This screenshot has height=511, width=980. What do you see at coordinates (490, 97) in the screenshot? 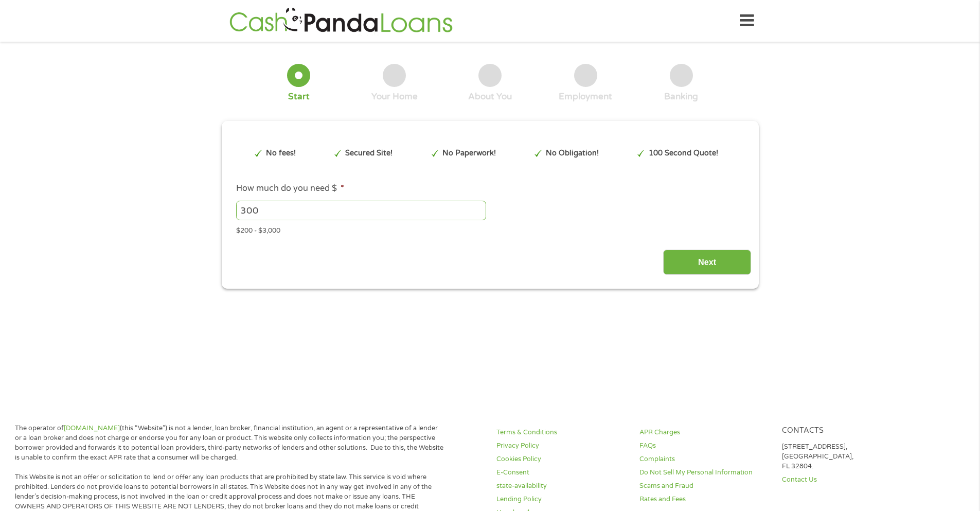
I see `div: About You` at bounding box center [490, 97].